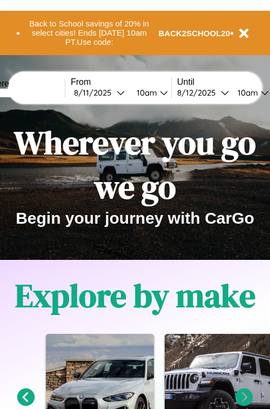  Describe the element at coordinates (99, 92) in the screenshot. I see `button: 8/11/2025` at that location.